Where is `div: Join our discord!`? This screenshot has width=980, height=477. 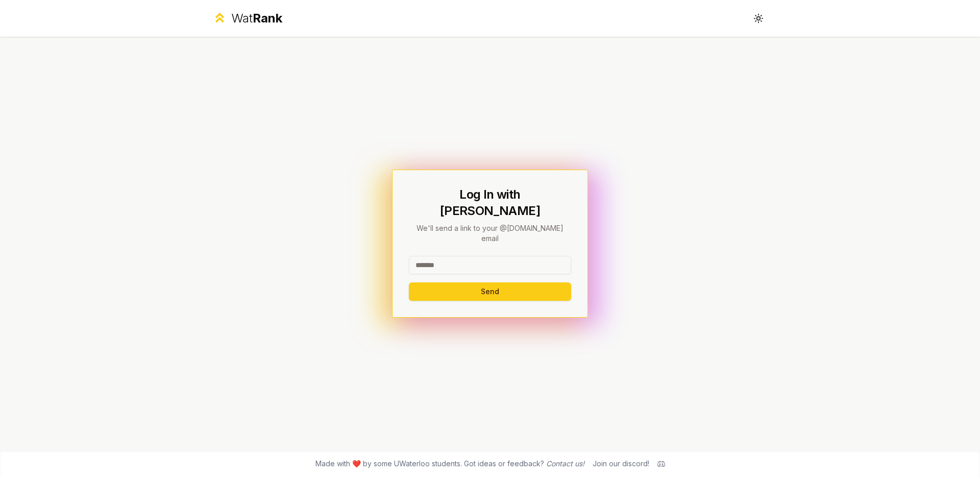
div: Join our discord! is located at coordinates (621, 463).